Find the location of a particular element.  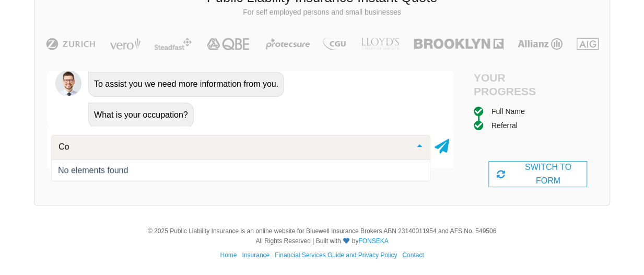

a: Contact is located at coordinates (412, 255).